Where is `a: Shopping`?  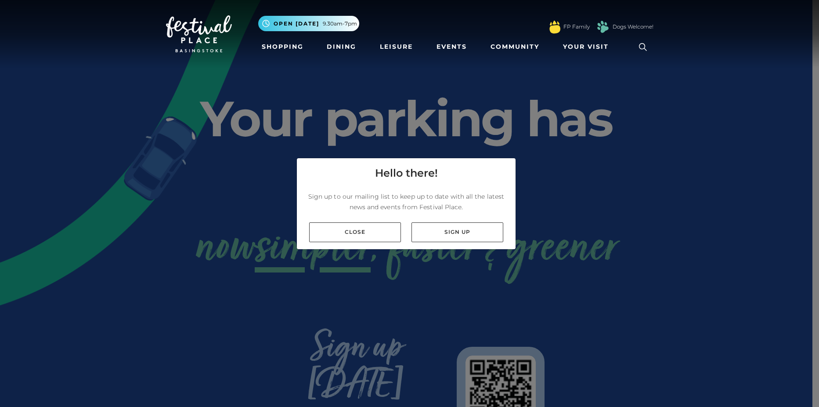 a: Shopping is located at coordinates (282, 47).